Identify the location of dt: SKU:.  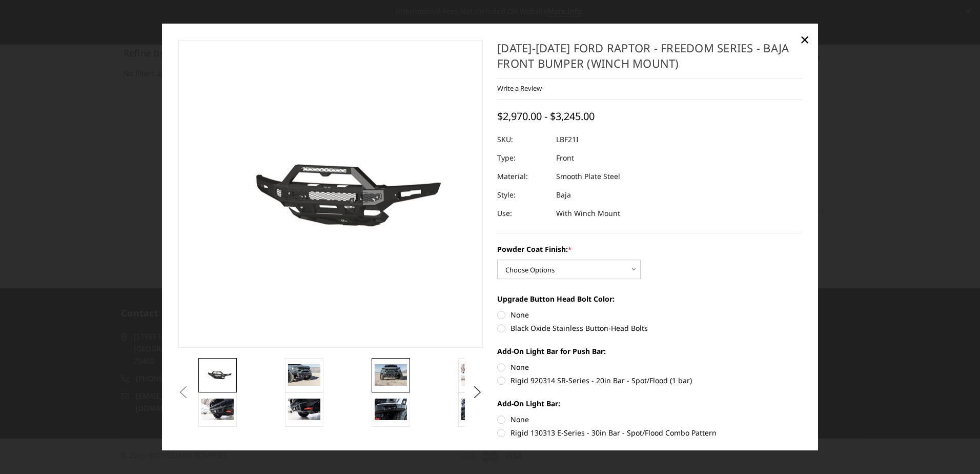
(523, 140).